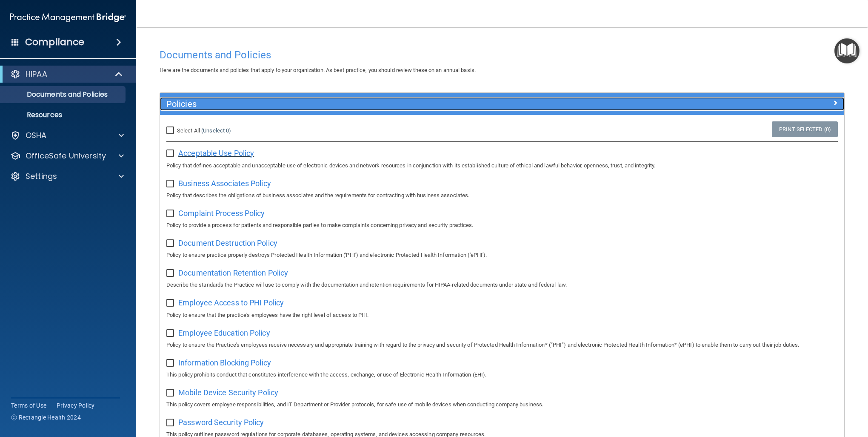 This screenshot has height=437, width=868. Describe the element at coordinates (502, 225) in the screenshot. I see `p: Policy to provide a process for patients and responsible parties to make complaints concerning pr...` at that location.